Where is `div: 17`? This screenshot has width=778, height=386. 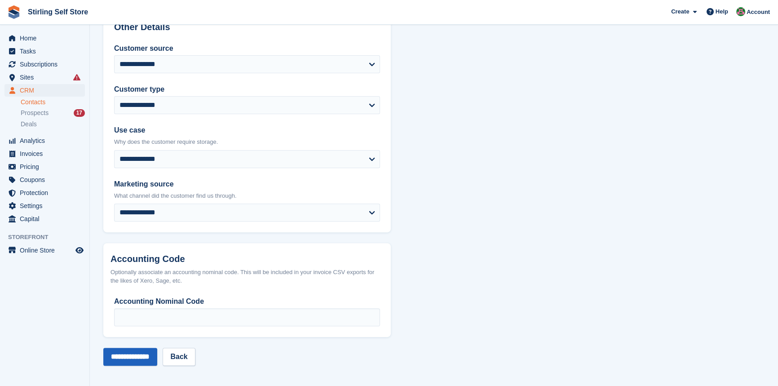
div: 17 is located at coordinates (79, 113).